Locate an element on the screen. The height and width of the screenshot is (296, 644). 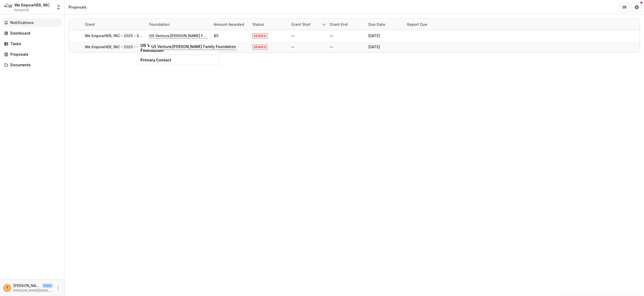
img: We EmpowHER, INC is located at coordinates (8, 7).